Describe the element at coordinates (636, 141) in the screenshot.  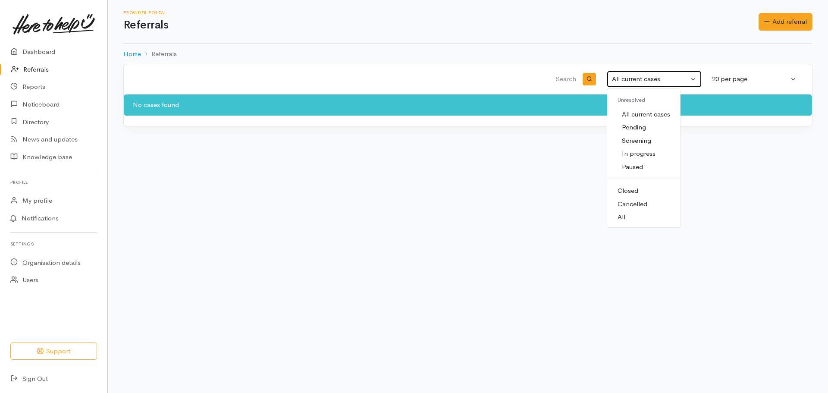
I see `span: Screening` at that location.